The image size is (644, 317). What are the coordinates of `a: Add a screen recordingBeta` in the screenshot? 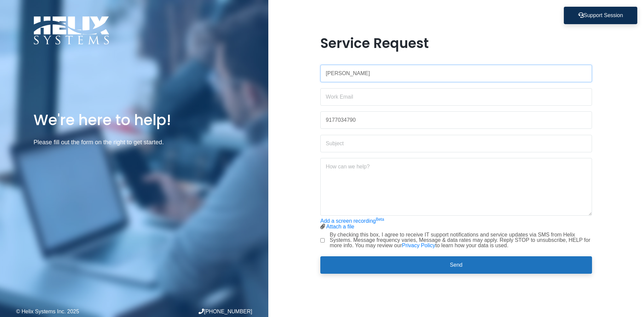 It's located at (352, 221).